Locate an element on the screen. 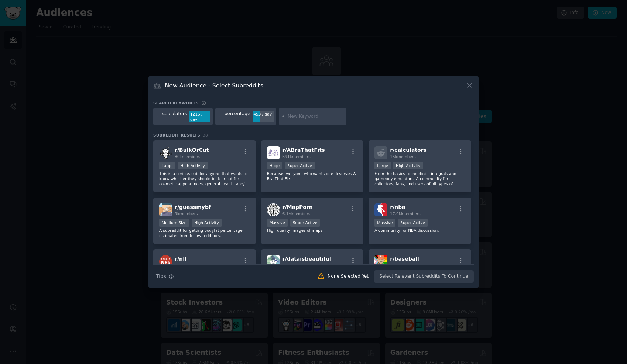  p: From the basics to indefinite integrals and gameboy emulators. A community for collectors, fans, ... is located at coordinates (420, 179).